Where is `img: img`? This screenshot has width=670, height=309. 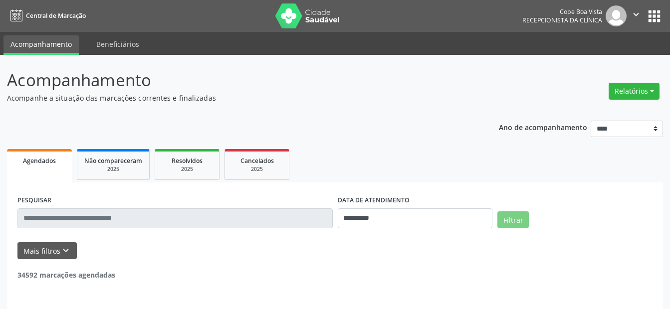
img: img is located at coordinates (616, 16).